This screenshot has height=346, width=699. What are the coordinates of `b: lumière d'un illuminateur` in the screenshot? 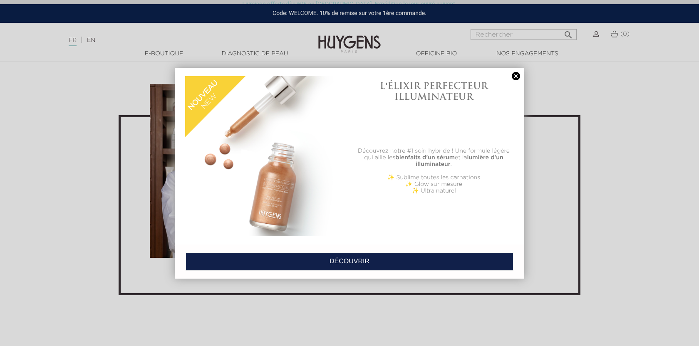 It's located at (460, 161).